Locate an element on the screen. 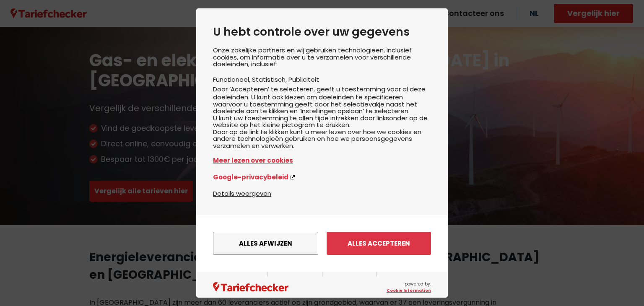 The image size is (644, 306). a: Google-privacybeleid is located at coordinates (322, 177).